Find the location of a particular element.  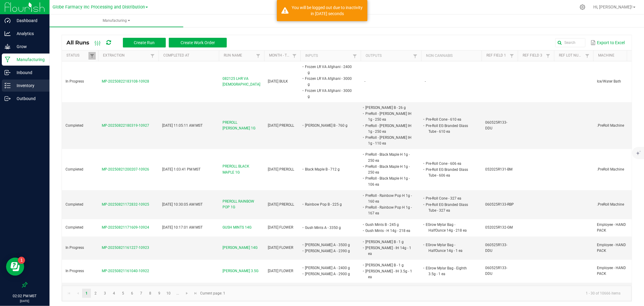

a: Page 10 is located at coordinates (168, 293).